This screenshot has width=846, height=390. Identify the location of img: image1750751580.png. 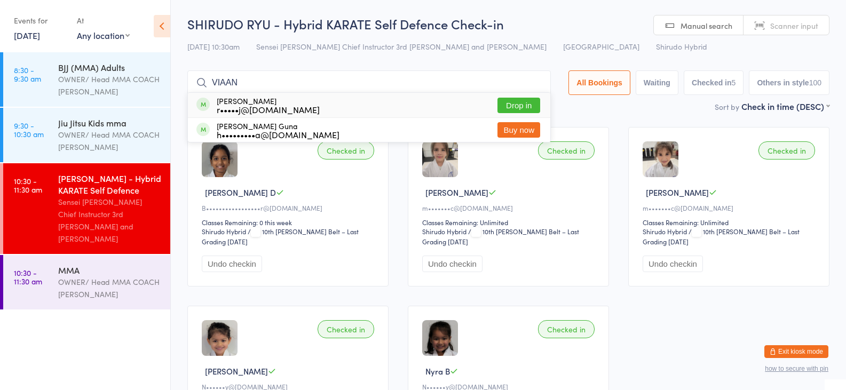
(440, 159).